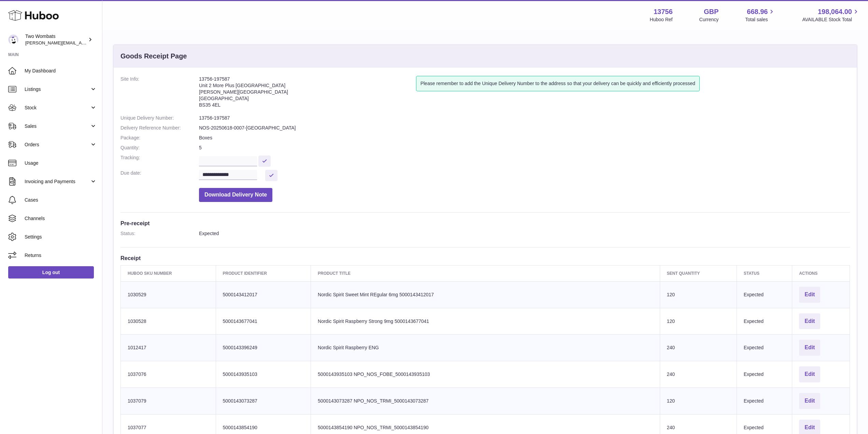 The width and height of the screenshot is (868, 434). I want to click on td: Nordic Spirit Raspberry ENG, so click(485, 348).